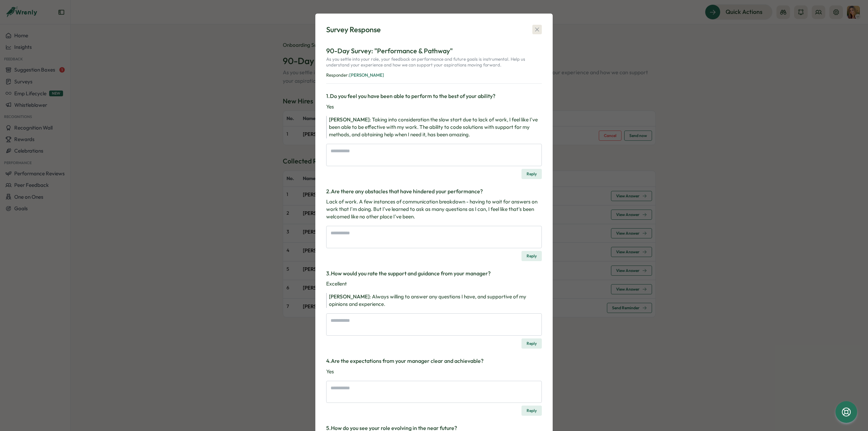  Describe the element at coordinates (434, 274) in the screenshot. I see `h3: 3 . How would you rate the support and guidance from your manager?` at that location.